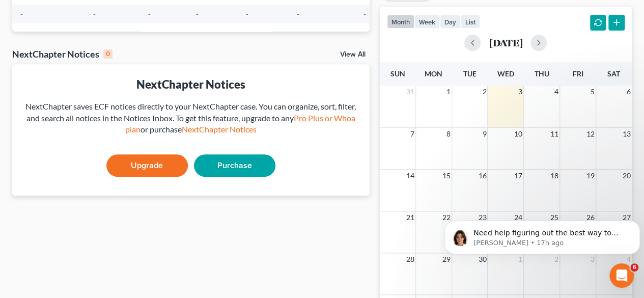 The width and height of the screenshot is (644, 298). Describe the element at coordinates (555, 134) in the screenshot. I see `span: 11` at that location.